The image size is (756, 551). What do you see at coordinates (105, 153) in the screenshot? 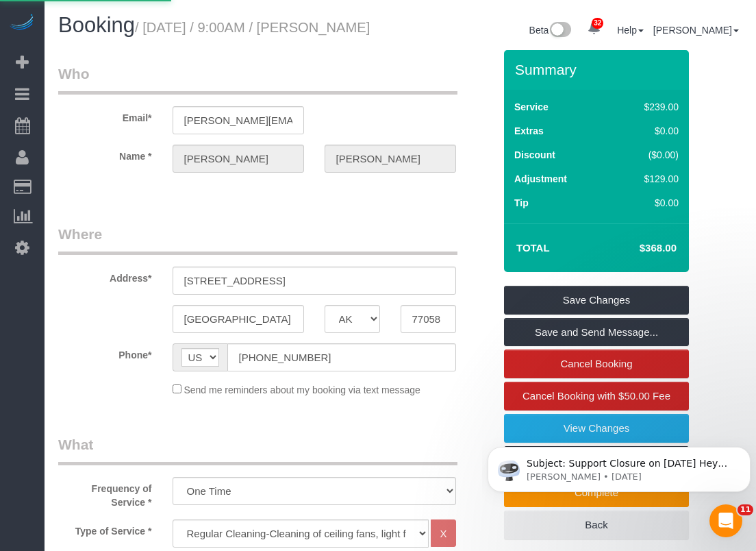
I see `label: Name *` at bounding box center [105, 153].